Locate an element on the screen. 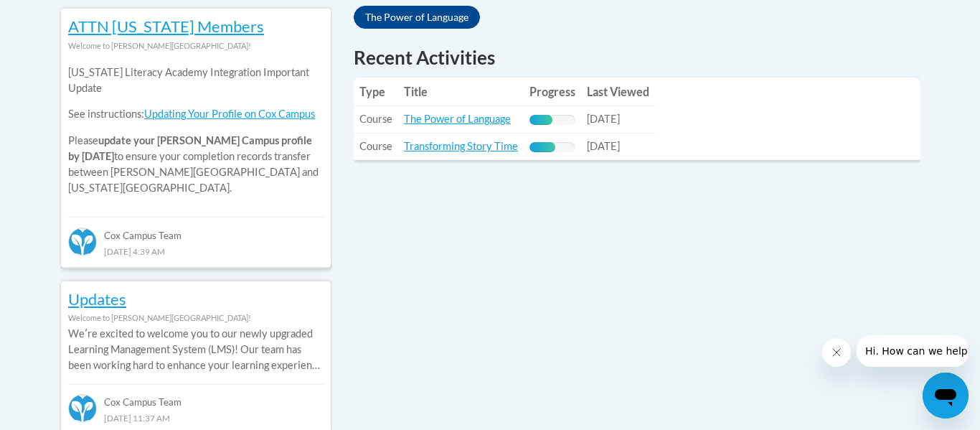  span: Hi. How can we help? is located at coordinates (62, 16).